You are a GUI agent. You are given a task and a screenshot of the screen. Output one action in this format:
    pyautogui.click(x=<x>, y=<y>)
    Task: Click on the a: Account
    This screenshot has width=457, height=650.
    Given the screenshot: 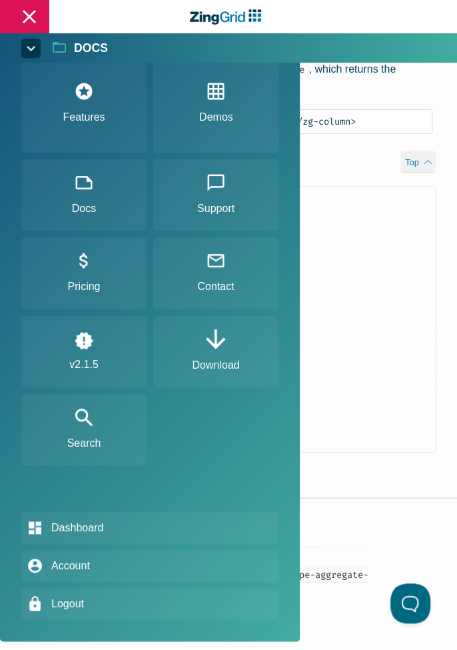 What is the action you would take?
    pyautogui.click(x=150, y=565)
    